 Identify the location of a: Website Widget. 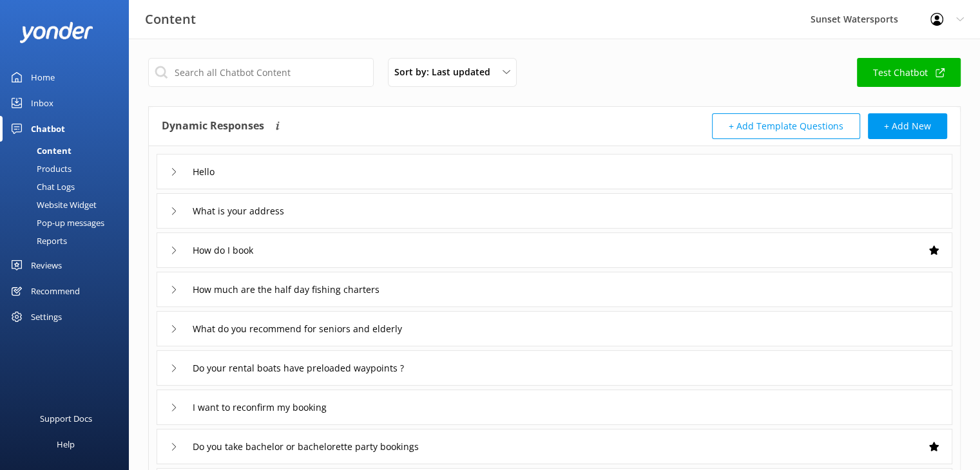
(68, 205).